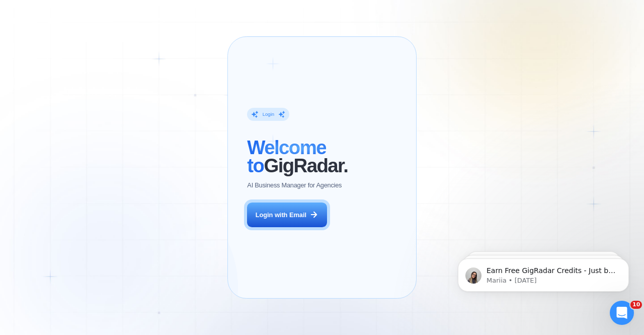 The image size is (644, 335). I want to click on div: Login, so click(268, 114).